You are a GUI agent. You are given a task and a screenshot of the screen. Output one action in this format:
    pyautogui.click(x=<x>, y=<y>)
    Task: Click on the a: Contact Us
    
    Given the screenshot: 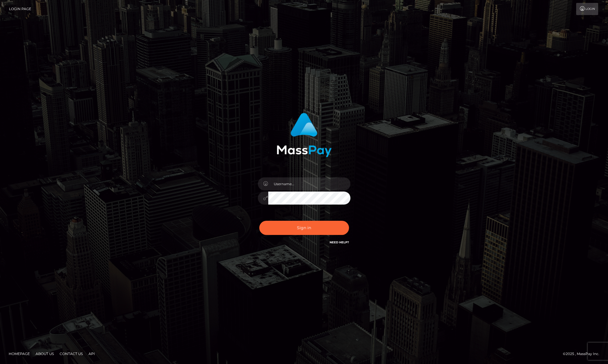 What is the action you would take?
    pyautogui.click(x=71, y=354)
    